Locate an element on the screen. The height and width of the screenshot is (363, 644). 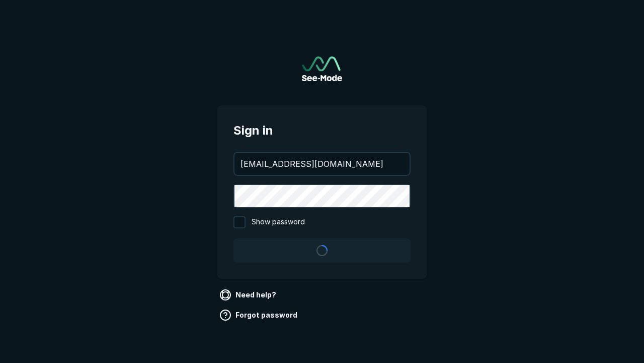
img: See-Mode Logo is located at coordinates (322, 68).